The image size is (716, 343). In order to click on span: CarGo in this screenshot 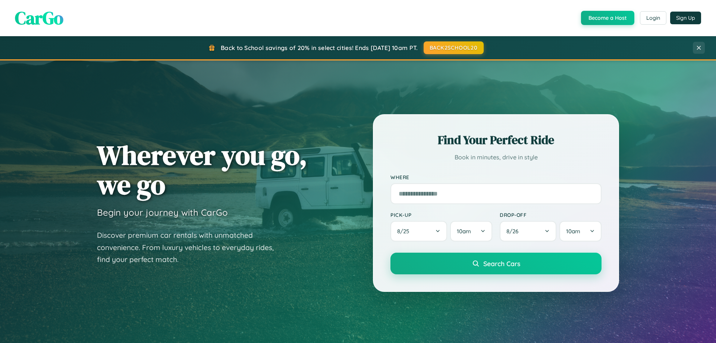, I will do `click(39, 18)`.